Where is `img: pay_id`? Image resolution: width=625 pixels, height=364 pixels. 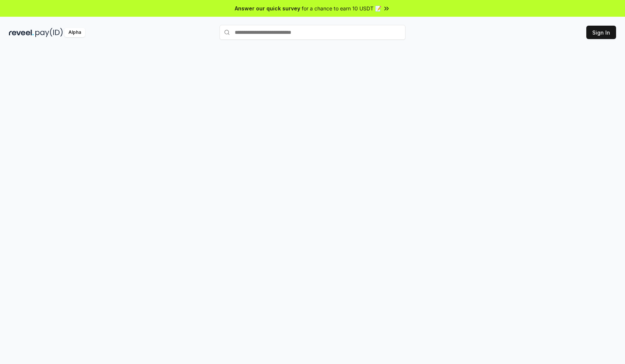
img: pay_id is located at coordinates (49, 32).